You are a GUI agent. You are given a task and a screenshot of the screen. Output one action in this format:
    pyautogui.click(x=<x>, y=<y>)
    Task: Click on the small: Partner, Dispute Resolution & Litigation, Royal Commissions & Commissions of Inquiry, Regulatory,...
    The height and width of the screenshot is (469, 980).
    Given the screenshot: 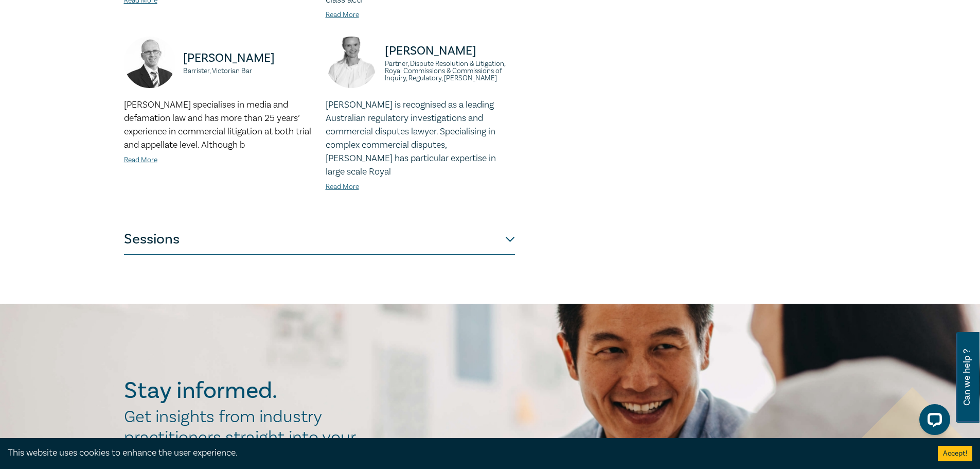 What is the action you would take?
    pyautogui.click(x=449, y=71)
    